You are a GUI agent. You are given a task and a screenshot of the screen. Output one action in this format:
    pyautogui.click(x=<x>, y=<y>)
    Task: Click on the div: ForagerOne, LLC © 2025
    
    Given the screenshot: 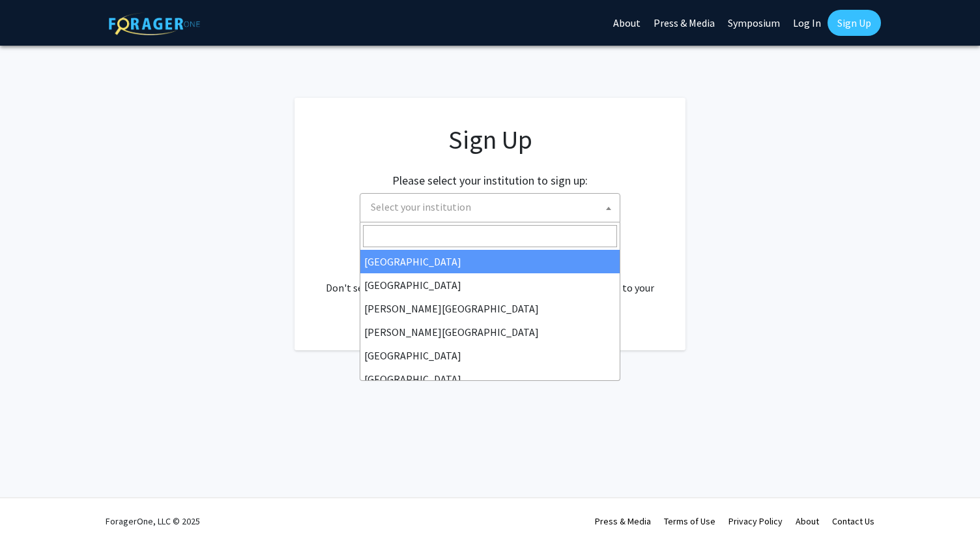 What is the action you would take?
    pyautogui.click(x=152, y=521)
    